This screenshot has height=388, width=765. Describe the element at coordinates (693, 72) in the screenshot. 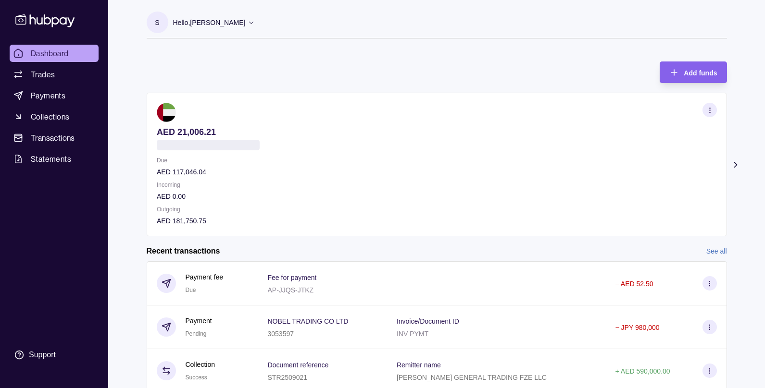

I see `button: Add funds` at that location.